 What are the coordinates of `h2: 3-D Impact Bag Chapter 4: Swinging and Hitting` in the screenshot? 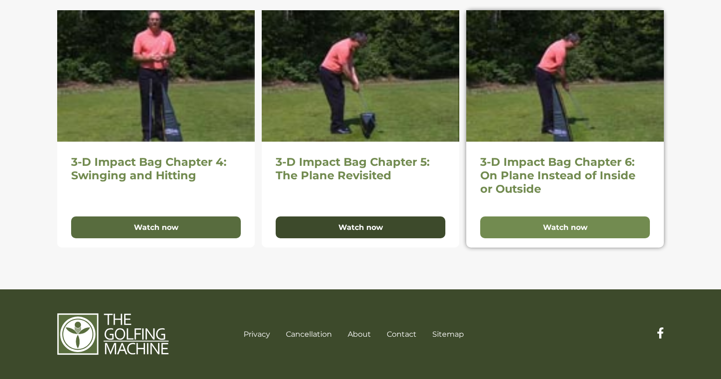 It's located at (156, 169).